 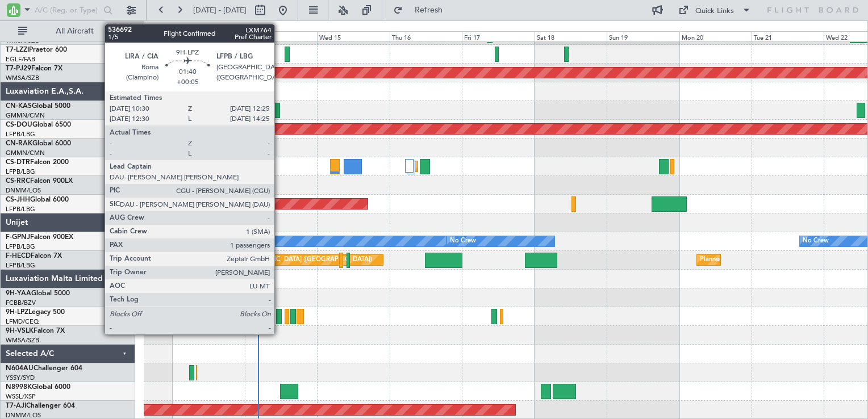 I want to click on span: CS-DOU, so click(x=19, y=125).